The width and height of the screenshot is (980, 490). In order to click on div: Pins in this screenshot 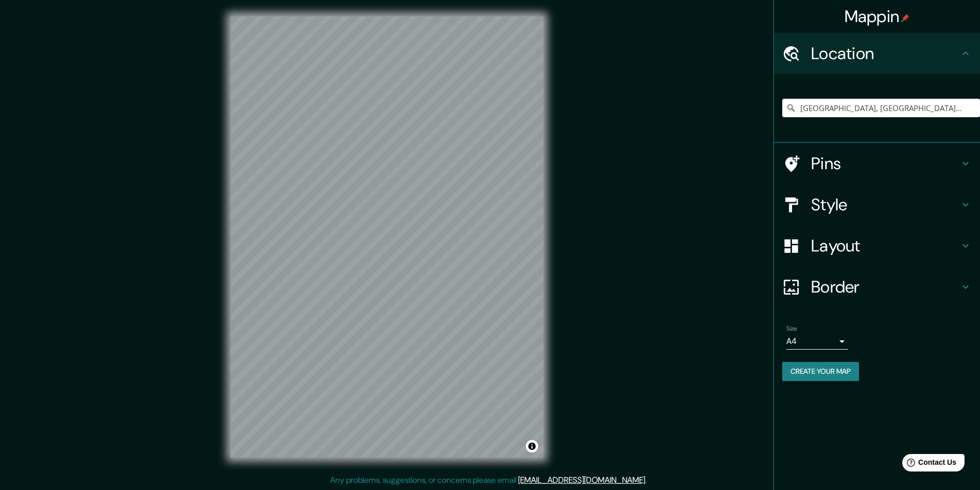, I will do `click(877, 164)`.